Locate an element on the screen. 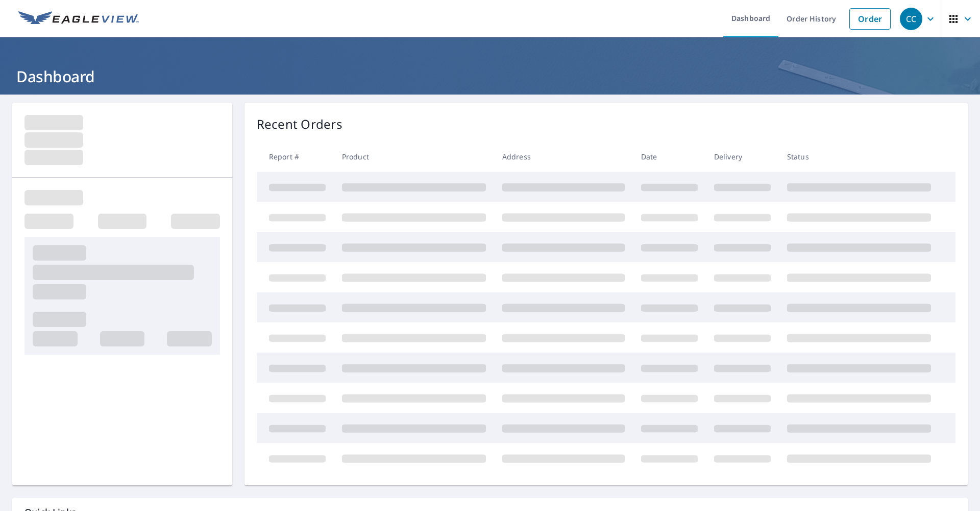 This screenshot has width=980, height=511. th: Address is located at coordinates (564, 156).